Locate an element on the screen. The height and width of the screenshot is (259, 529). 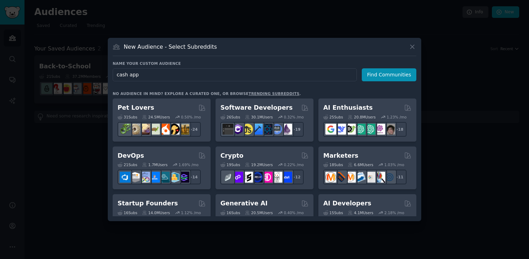
h2: Pet Lovers is located at coordinates (136, 107).